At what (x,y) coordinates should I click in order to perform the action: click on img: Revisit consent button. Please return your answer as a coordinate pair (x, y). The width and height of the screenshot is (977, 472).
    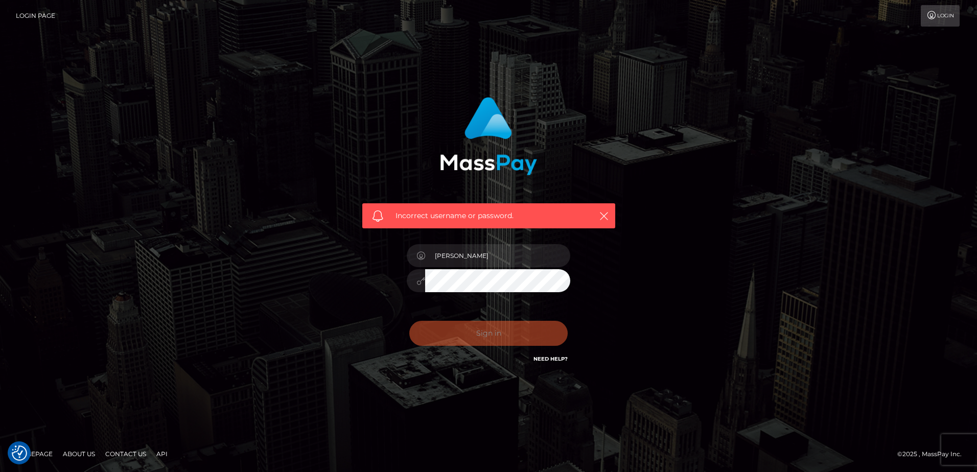
    Looking at the image, I should click on (19, 453).